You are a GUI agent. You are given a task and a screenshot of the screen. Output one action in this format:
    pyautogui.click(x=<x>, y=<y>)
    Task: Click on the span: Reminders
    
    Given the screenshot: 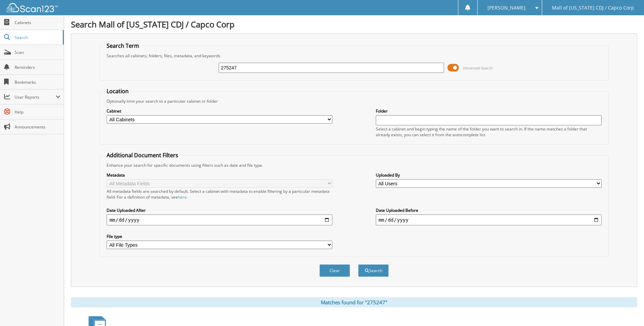 What is the action you would take?
    pyautogui.click(x=37, y=67)
    